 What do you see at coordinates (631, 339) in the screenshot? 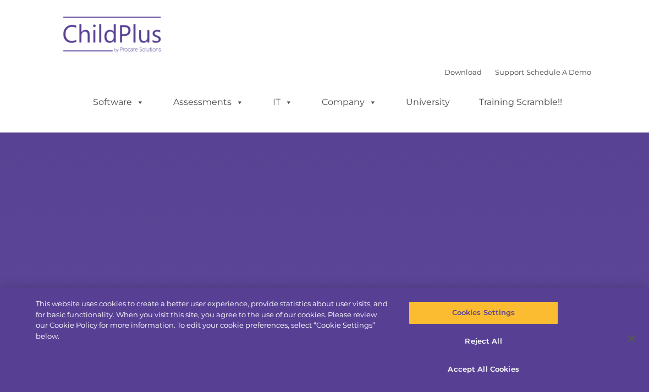
I see `button: Close` at bounding box center [631, 339].